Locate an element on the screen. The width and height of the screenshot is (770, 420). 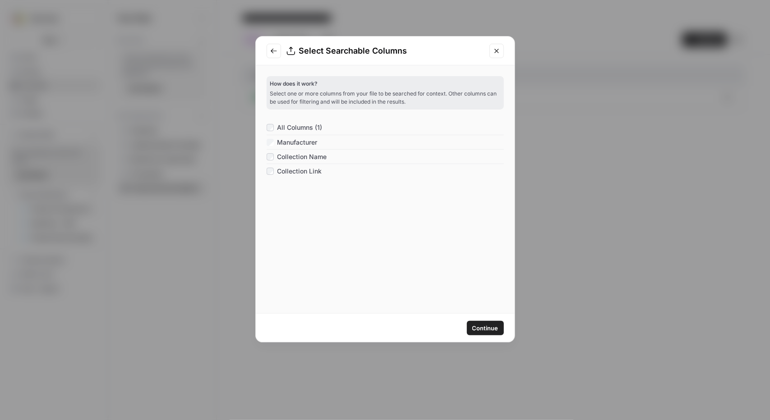
p: Select one or more columns from your file to be searched for context. Other columns can be used f... is located at coordinates (385, 98).